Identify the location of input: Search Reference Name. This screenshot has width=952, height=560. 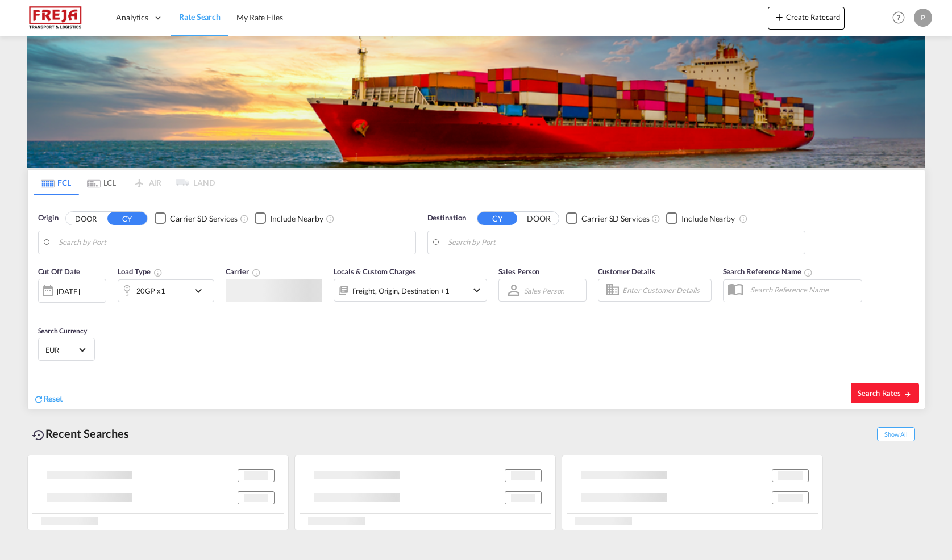
(803, 289).